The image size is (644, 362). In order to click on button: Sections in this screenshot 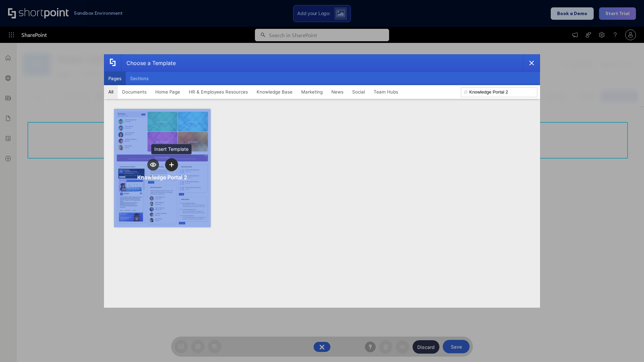, I will do `click(139, 78)`.